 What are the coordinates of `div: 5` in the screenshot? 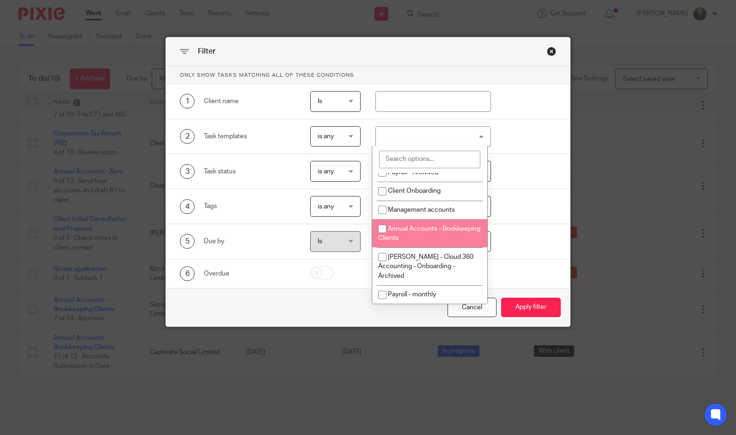 It's located at (187, 241).